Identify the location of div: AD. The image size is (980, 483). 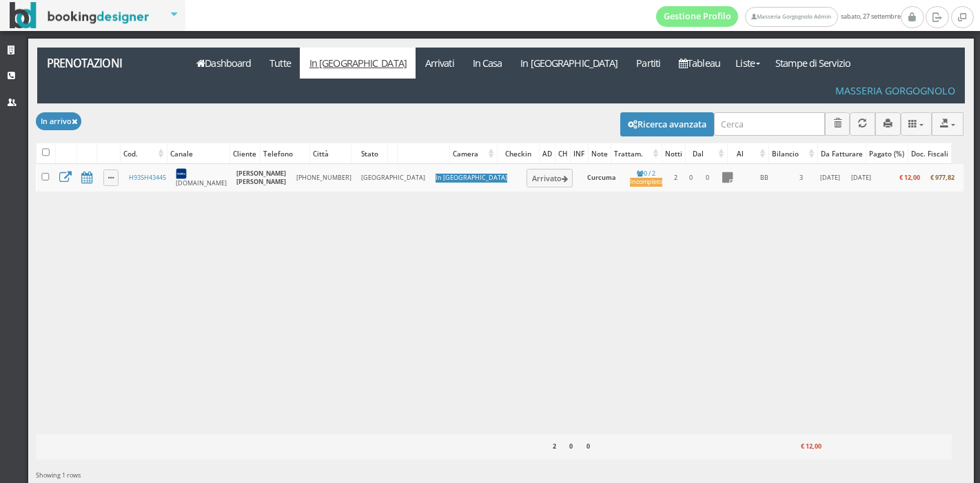
(547, 154).